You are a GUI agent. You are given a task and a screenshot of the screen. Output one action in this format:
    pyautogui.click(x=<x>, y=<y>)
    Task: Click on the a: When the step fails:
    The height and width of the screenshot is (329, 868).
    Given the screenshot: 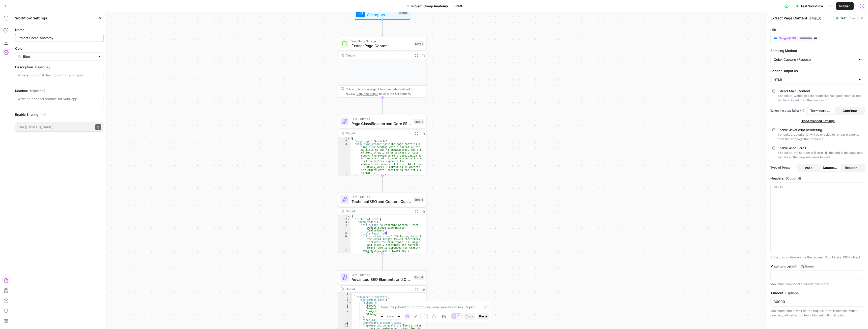 What is the action you would take?
    pyautogui.click(x=787, y=111)
    